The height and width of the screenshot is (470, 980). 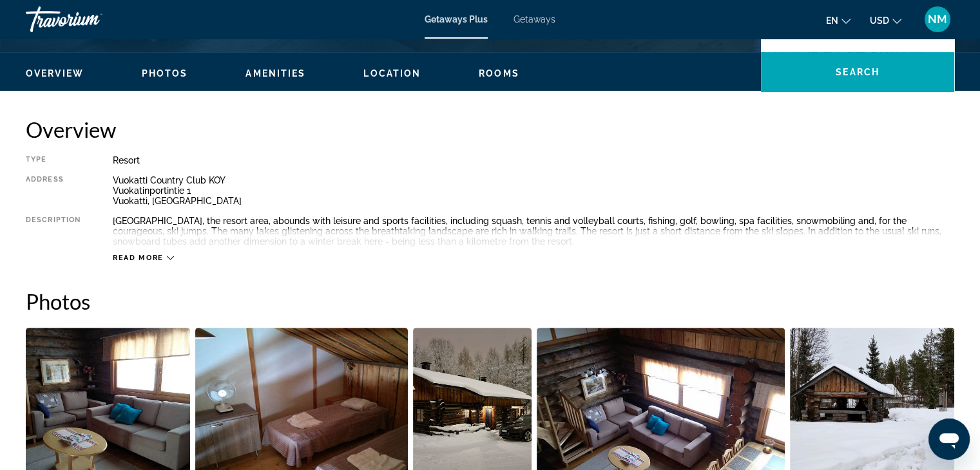 What do you see at coordinates (938, 19) in the screenshot?
I see `span: NM` at bounding box center [938, 19].